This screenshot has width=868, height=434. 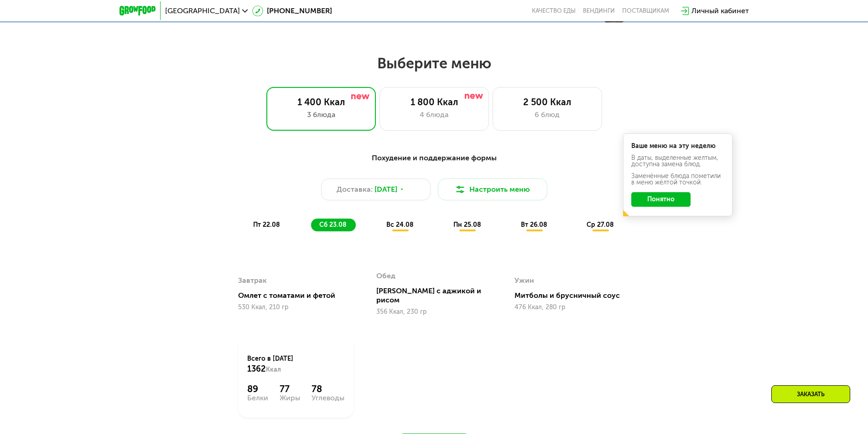 I want to click on div: 356 Ккал, 230 гр, so click(x=434, y=391).